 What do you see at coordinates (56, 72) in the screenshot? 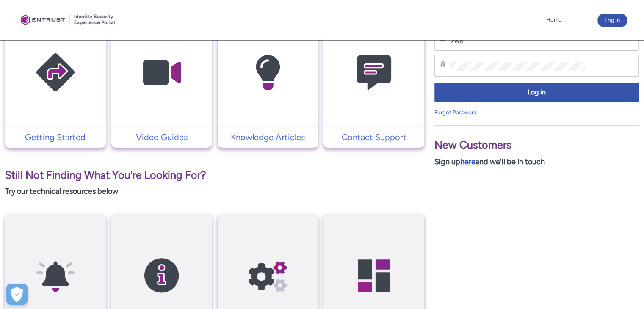
I see `img: Getting Started` at bounding box center [56, 72].